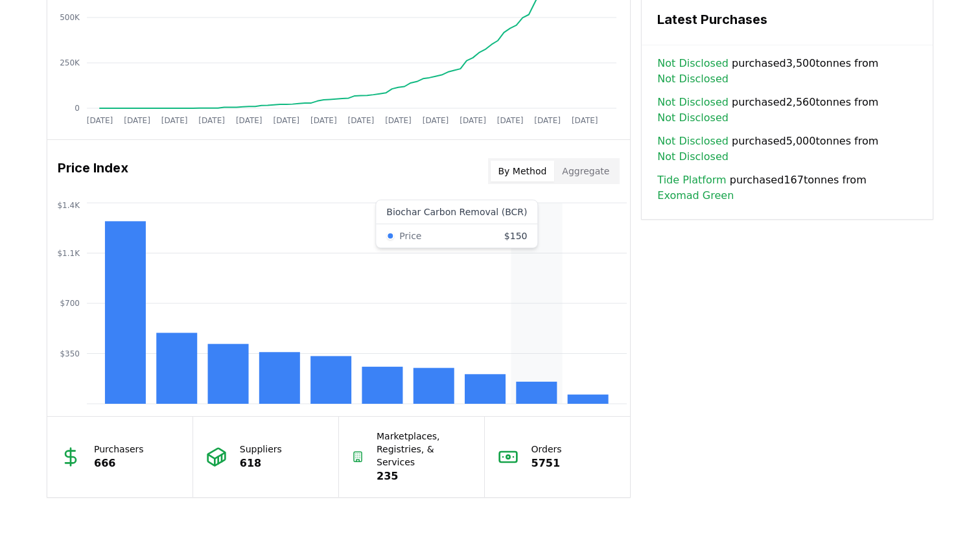 The height and width of the screenshot is (536, 980). Describe the element at coordinates (523, 171) in the screenshot. I see `button: By Method` at that location.